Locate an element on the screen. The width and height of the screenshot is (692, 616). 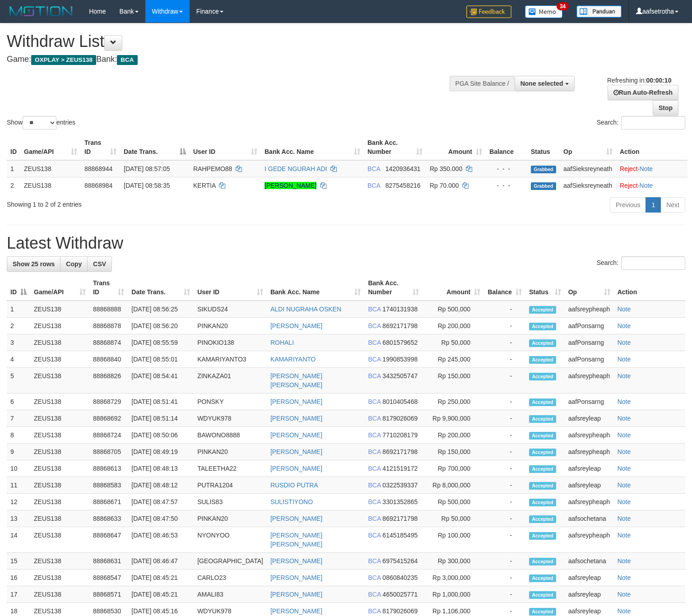
span: Copy 3432505747 to clipboard is located at coordinates (400, 376).